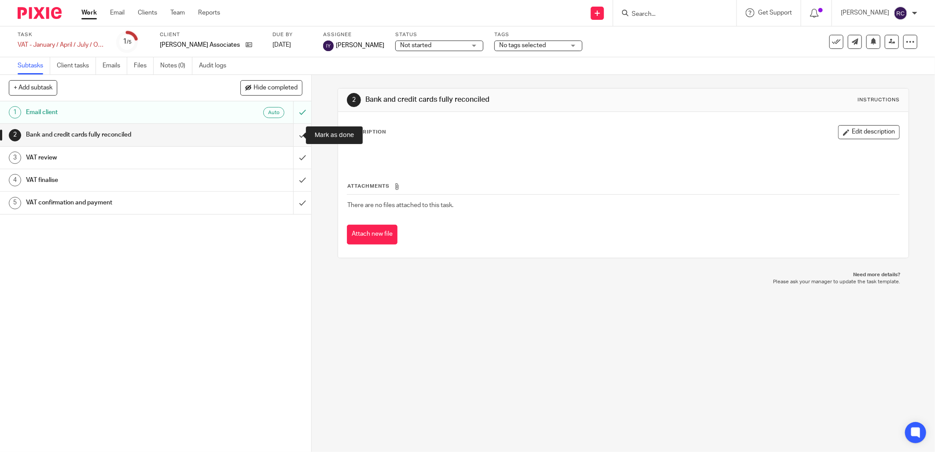 The width and height of the screenshot is (935, 452). I want to click on div: Instructions, so click(878, 100).